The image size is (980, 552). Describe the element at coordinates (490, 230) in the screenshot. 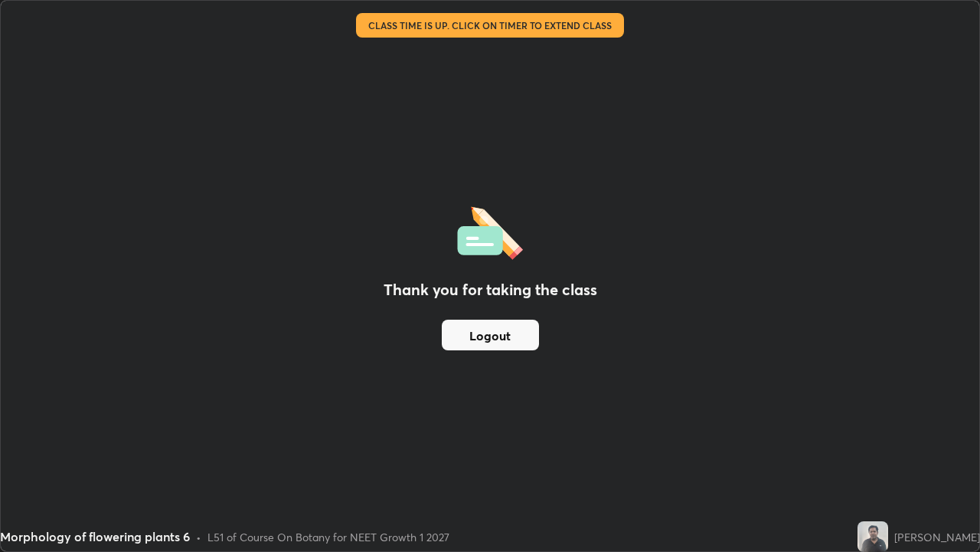

I see `img: offlineFeedback.1438e8b3.svg` at that location.